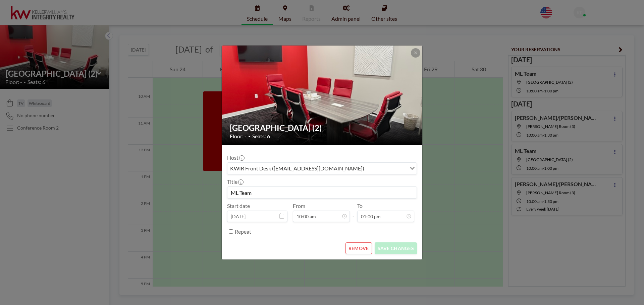 This screenshot has width=644, height=305. What do you see at coordinates (385, 168) in the screenshot?
I see `input: Search for option` at bounding box center [385, 168].